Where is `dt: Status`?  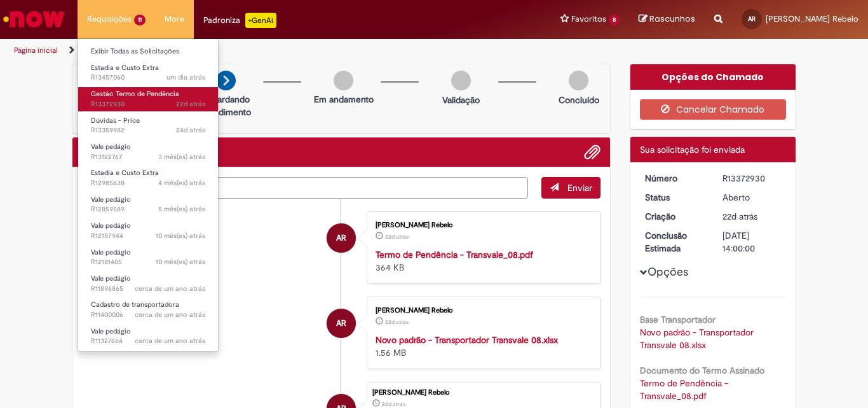
dt: Status is located at coordinates (674, 197).